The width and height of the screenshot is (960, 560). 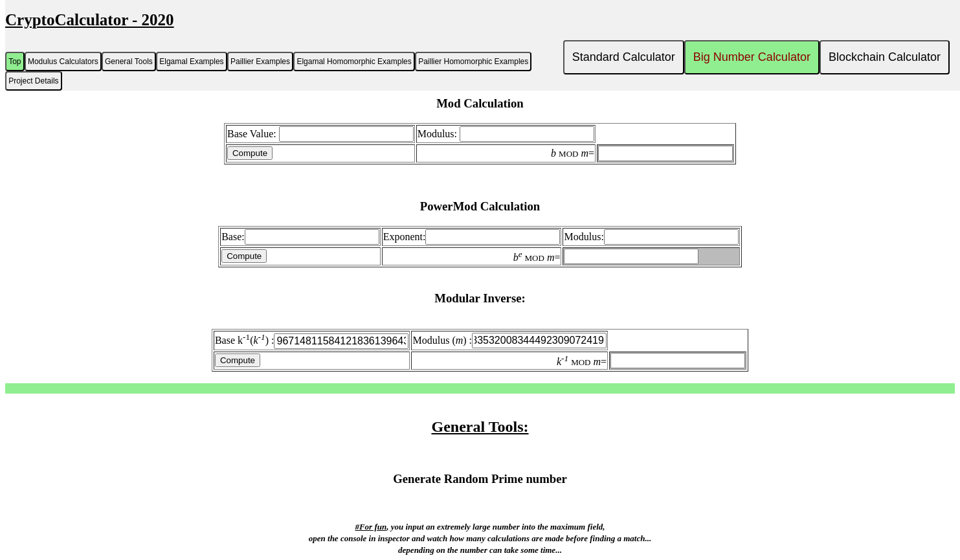 What do you see at coordinates (191, 61) in the screenshot?
I see `button: Elgamal Examples` at bounding box center [191, 61].